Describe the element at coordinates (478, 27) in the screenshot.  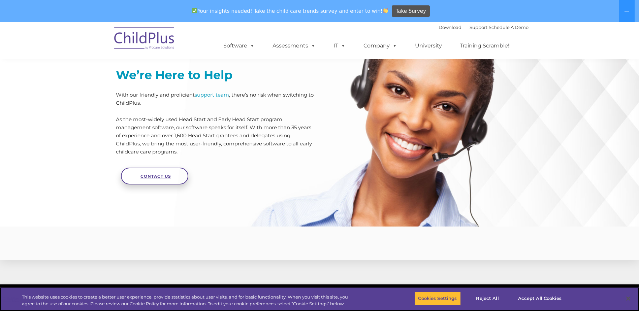
I see `a: Support` at that location.